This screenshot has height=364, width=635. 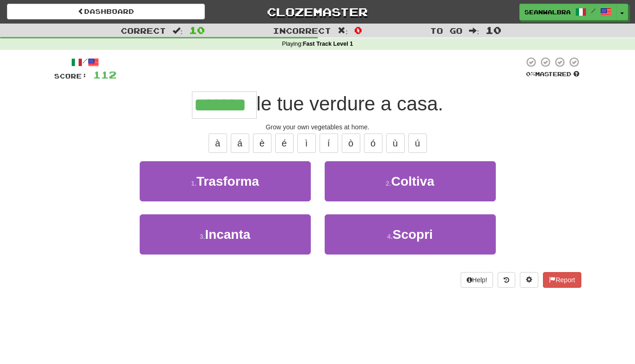 What do you see at coordinates (328, 44) in the screenshot?
I see `strong: Fast Track Level 1` at bounding box center [328, 44].